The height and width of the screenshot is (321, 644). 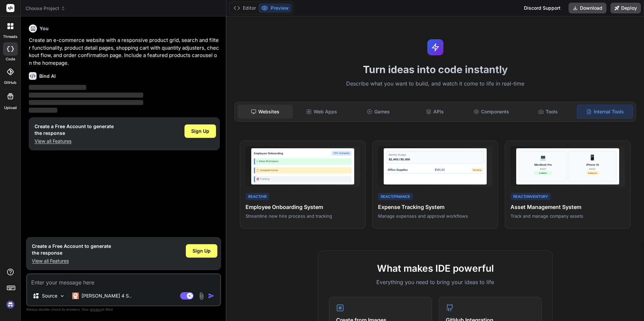 What do you see at coordinates (542, 8) in the screenshot?
I see `div: Discord Support` at bounding box center [542, 8].